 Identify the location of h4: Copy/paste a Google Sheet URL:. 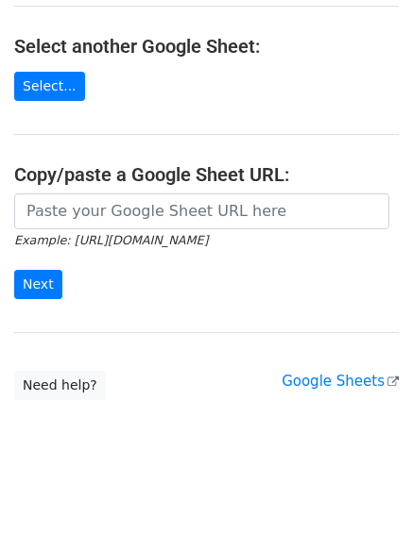
(206, 175).